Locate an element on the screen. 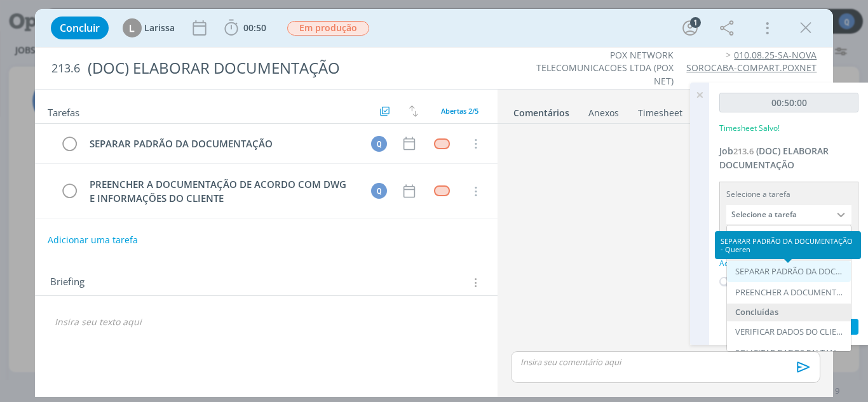 The width and height of the screenshot is (868, 402). div: Concluídas is located at coordinates (789, 312).